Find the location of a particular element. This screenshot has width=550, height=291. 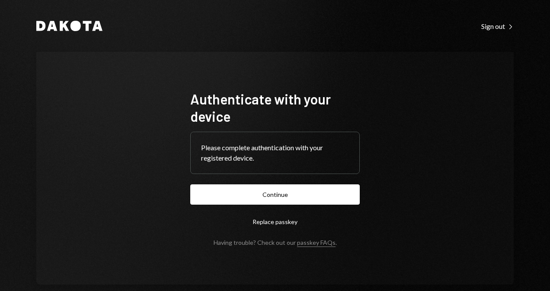

a: passkey FAQs is located at coordinates (316, 243).